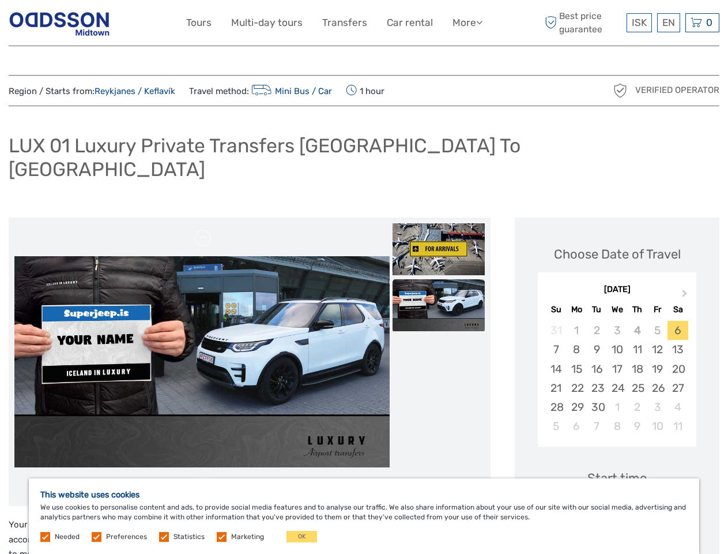 This screenshot has height=554, width=728. I want to click on div: Choose Sunday, September 14th, 2025, so click(556, 368).